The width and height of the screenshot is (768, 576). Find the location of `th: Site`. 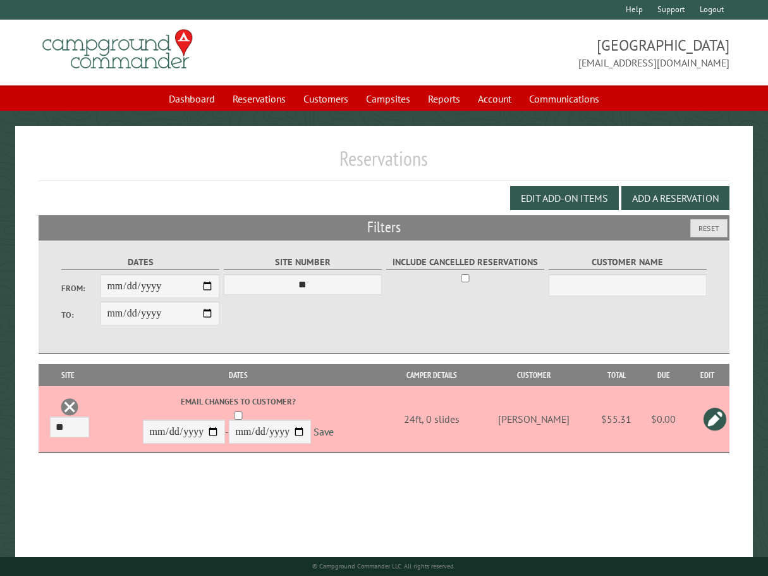

th: Site is located at coordinates (68, 374).